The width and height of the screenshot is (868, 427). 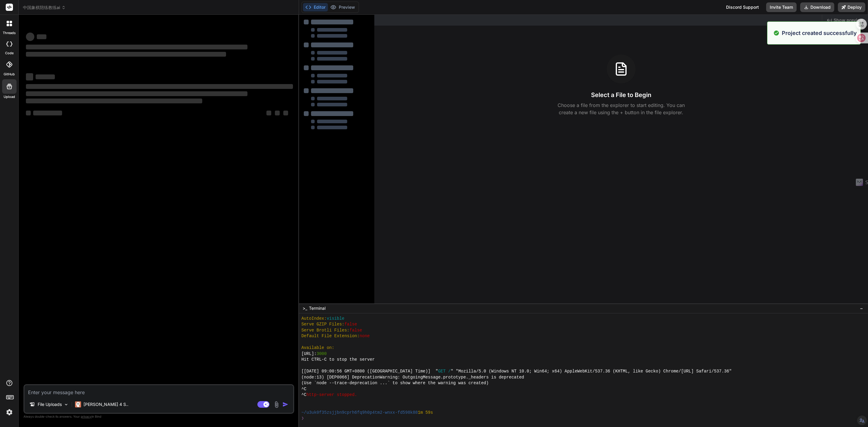 What do you see at coordinates (86, 416) in the screenshot?
I see `span: privacy` at bounding box center [86, 416].